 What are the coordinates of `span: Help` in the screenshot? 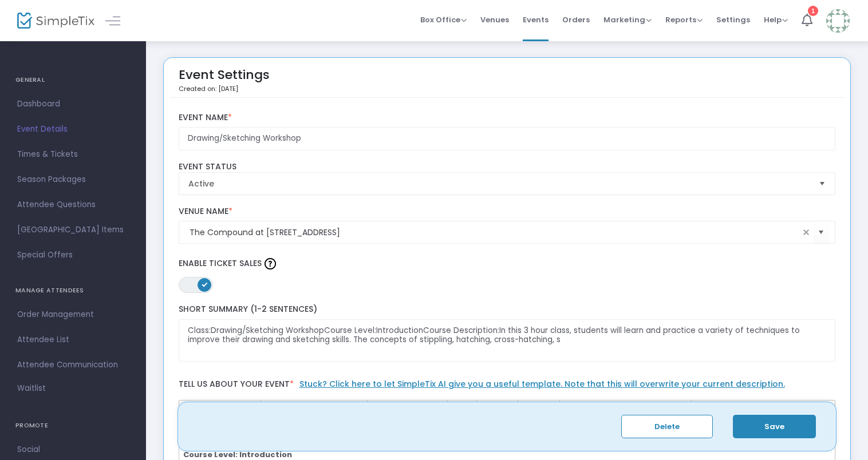 It's located at (776, 19).